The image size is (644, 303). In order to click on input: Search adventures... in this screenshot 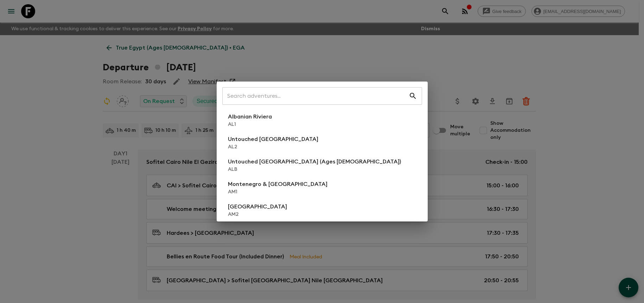, I will do `click(315, 96)`.